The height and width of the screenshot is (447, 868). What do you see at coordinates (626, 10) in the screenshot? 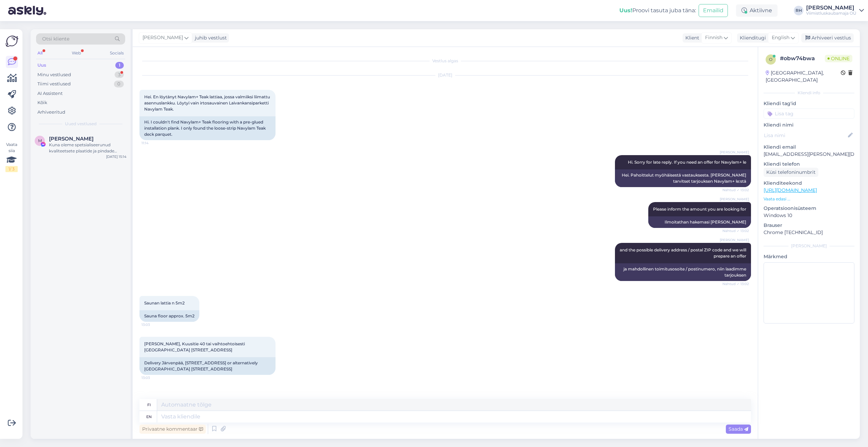
I see `b: Uus!` at bounding box center [626, 10].